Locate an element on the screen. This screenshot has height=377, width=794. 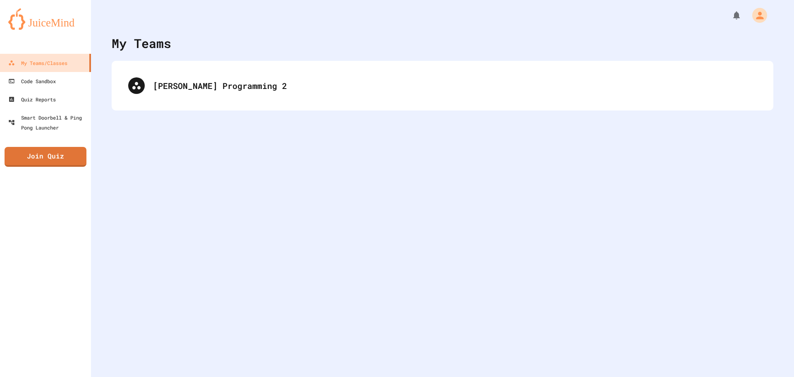
div: My Teams/Classes is located at coordinates (38, 63).